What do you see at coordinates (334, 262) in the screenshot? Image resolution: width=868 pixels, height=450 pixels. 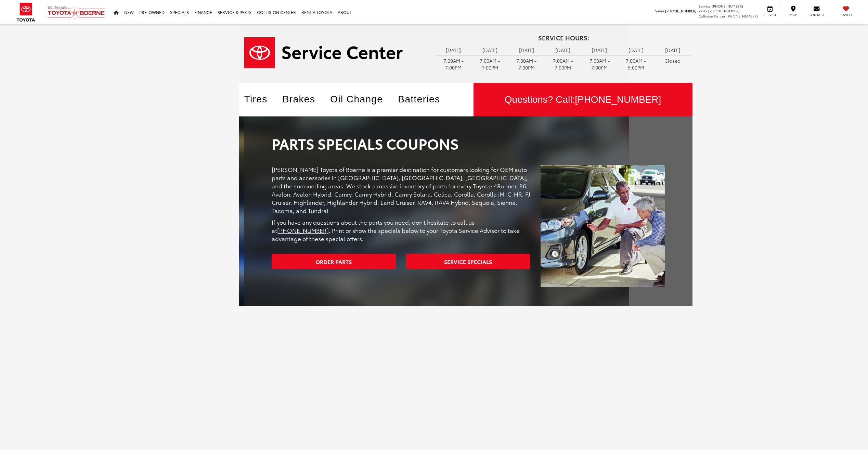 I see `a: Order Parts` at bounding box center [334, 262].